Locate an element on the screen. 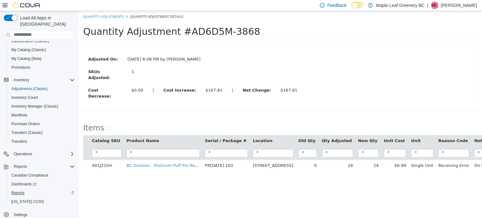 The height and width of the screenshot is (218, 482). span: Items is located at coordinates (15, 117).